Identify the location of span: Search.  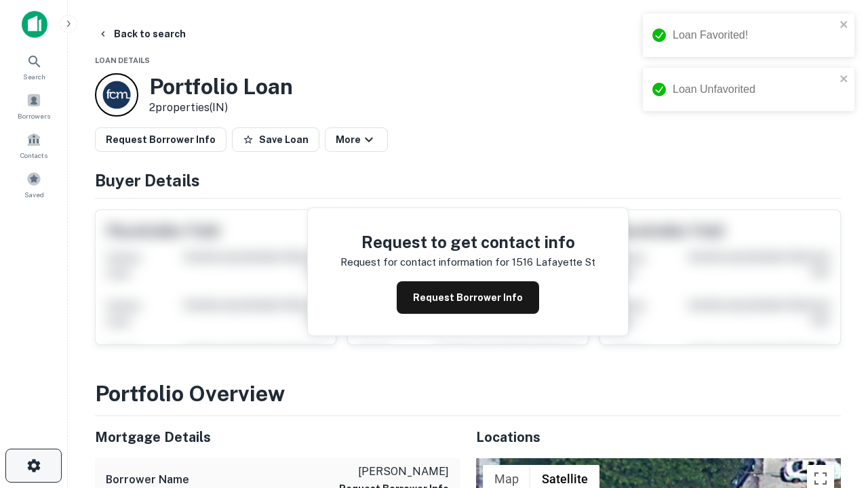
(34, 77).